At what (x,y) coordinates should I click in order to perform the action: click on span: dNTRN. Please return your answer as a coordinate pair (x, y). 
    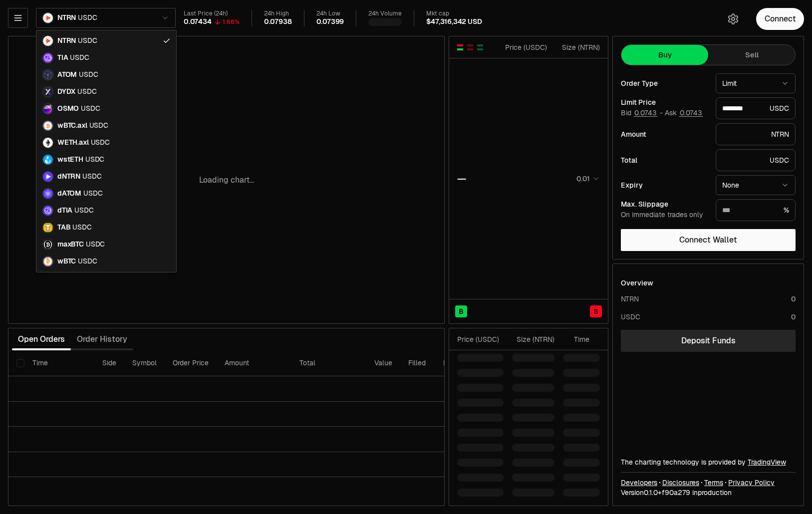
    Looking at the image, I should click on (69, 177).